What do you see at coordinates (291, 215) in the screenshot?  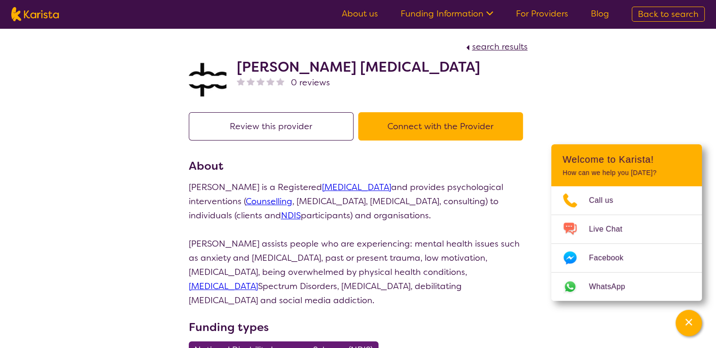 I see `a: NDIS` at bounding box center [291, 215].